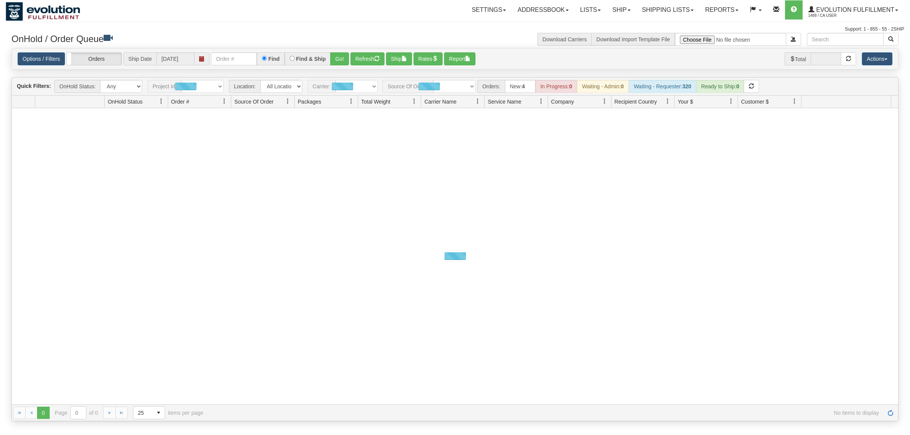 The width and height of the screenshot is (910, 435). What do you see at coordinates (180, 102) in the screenshot?
I see `span: Order #` at bounding box center [180, 102].